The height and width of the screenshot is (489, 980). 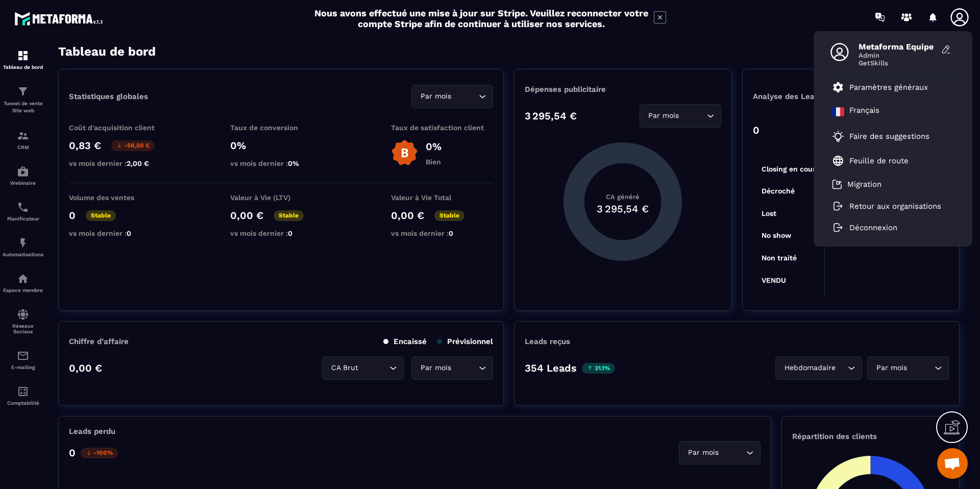 What do you see at coordinates (23, 218) in the screenshot?
I see `p: Planificateur` at bounding box center [23, 218].